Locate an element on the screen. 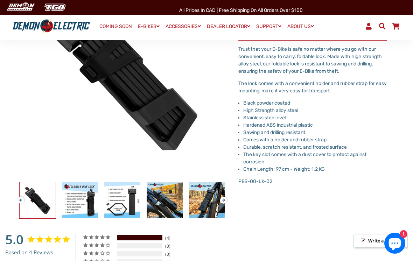 The image size is (413, 261). img: TGB Canada is located at coordinates (55, 7).